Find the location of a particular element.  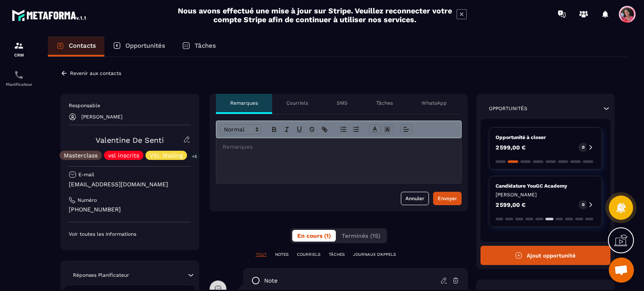

div: Envoyer is located at coordinates (447, 198).